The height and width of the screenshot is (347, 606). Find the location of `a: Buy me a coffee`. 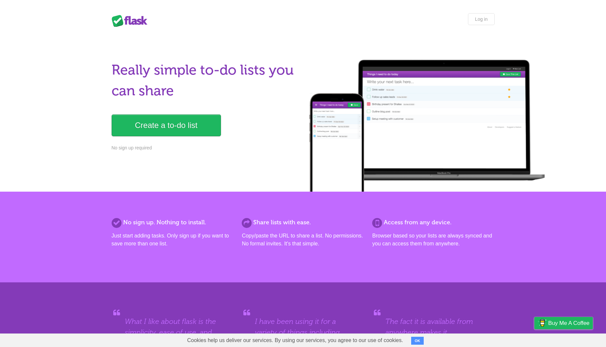

a: Buy me a coffee is located at coordinates (563, 323).